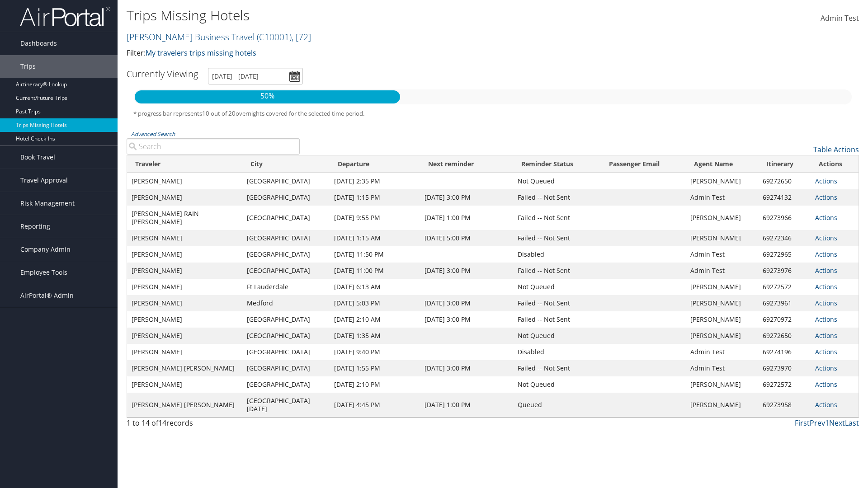 Image resolution: width=868 pixels, height=488 pixels. I want to click on span: , [ 72 ], so click(301, 36).